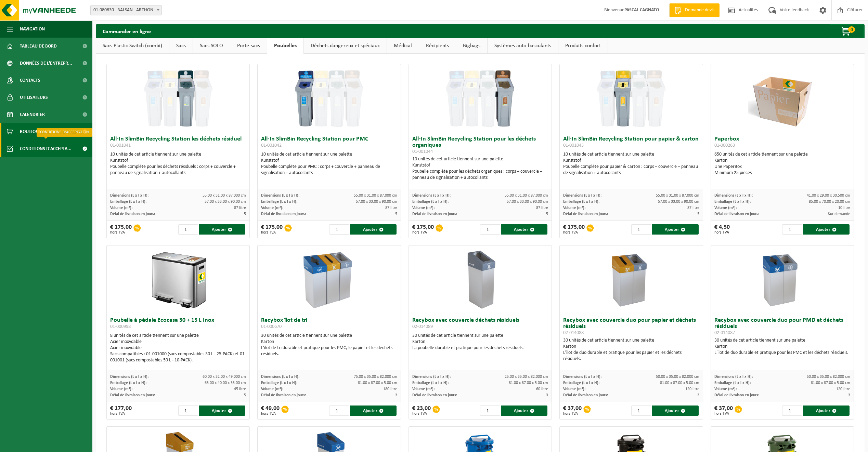  Describe the element at coordinates (402, 46) in the screenshot. I see `a: Médical` at that location.